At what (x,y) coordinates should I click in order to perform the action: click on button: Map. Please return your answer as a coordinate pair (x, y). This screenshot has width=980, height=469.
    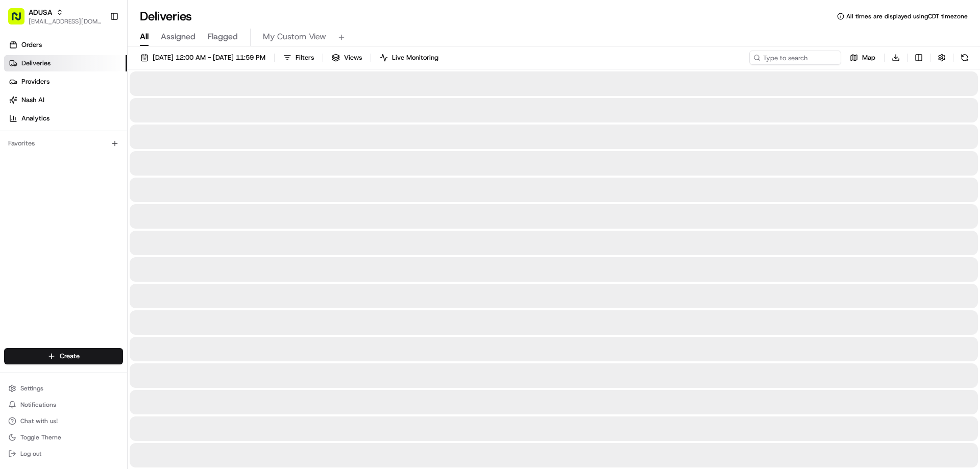
    Looking at the image, I should click on (862, 58).